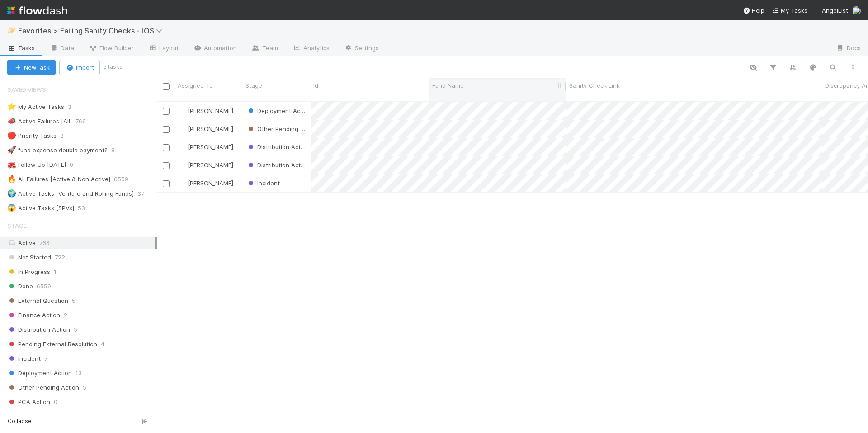 The image size is (868, 433). What do you see at coordinates (117, 150) in the screenshot?
I see `span: 8` at bounding box center [117, 150].